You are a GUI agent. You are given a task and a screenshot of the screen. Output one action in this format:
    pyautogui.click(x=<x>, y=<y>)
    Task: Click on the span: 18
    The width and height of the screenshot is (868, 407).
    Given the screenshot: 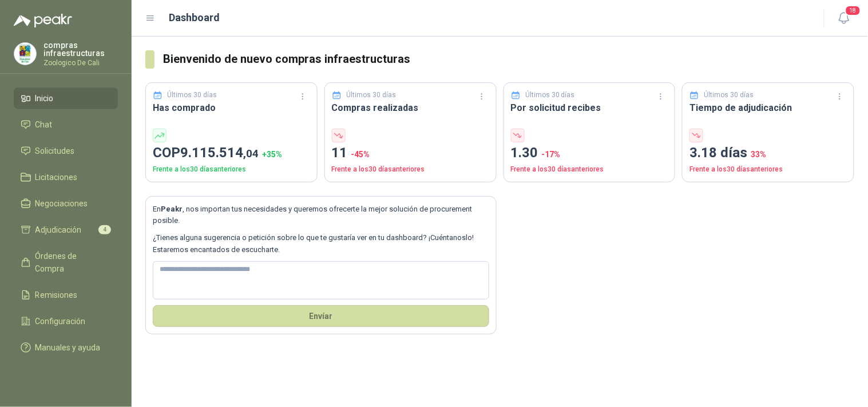 What is the action you would take?
    pyautogui.click(x=853, y=10)
    